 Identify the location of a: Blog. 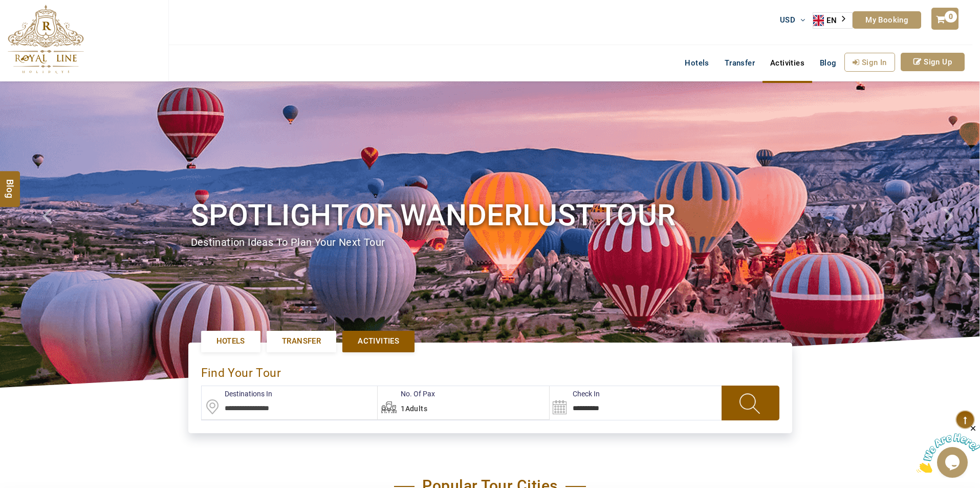
(827, 63).